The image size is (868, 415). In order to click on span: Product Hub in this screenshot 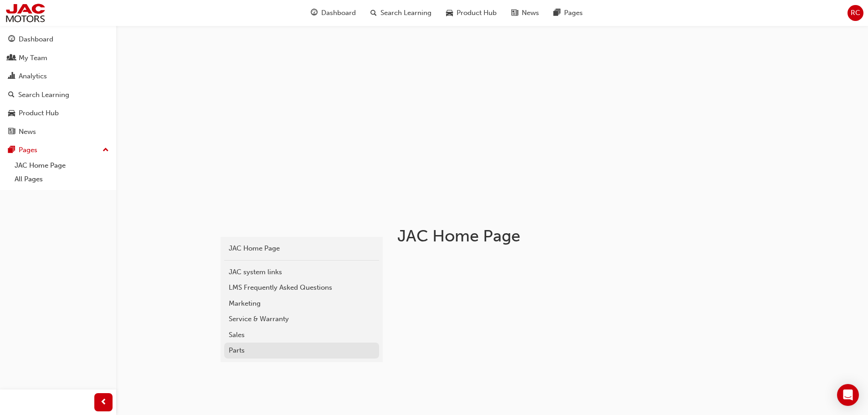, I will do `click(477, 12)`.